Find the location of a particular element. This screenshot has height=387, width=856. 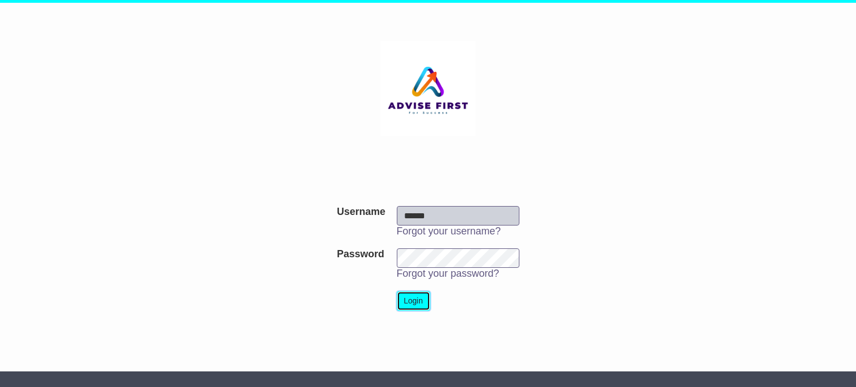

a: Forgot your password? is located at coordinates (448, 274).